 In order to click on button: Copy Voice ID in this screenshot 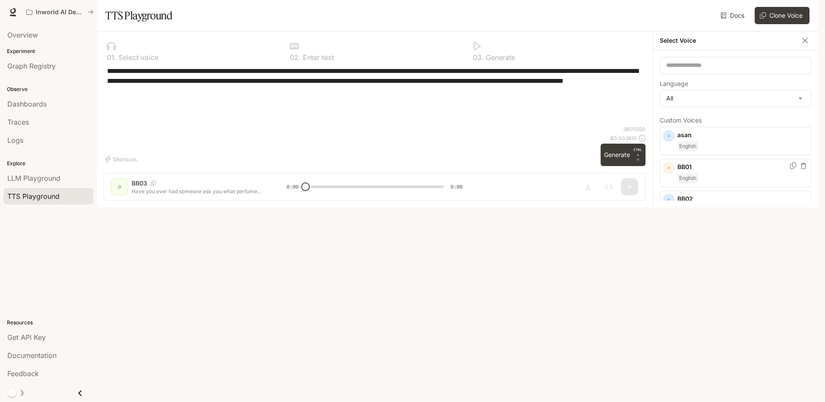, I will do `click(793, 166)`.